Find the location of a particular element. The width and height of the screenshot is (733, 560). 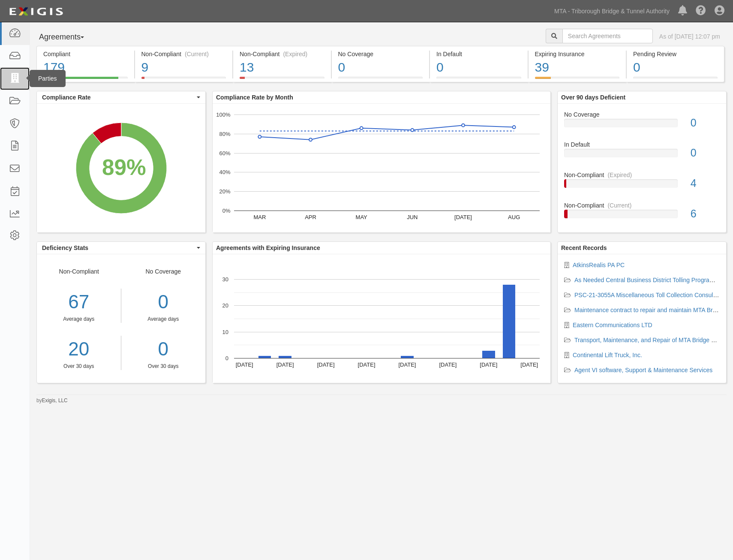

a: Compliant179 is located at coordinates (86, 80).